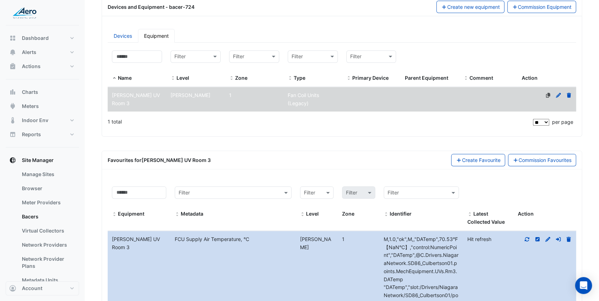 The width and height of the screenshot is (599, 301). I want to click on button: Charts, so click(42, 92).